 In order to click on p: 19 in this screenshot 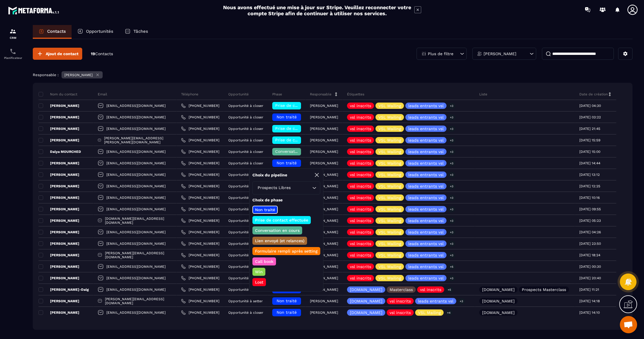, I will do `click(102, 54)`.